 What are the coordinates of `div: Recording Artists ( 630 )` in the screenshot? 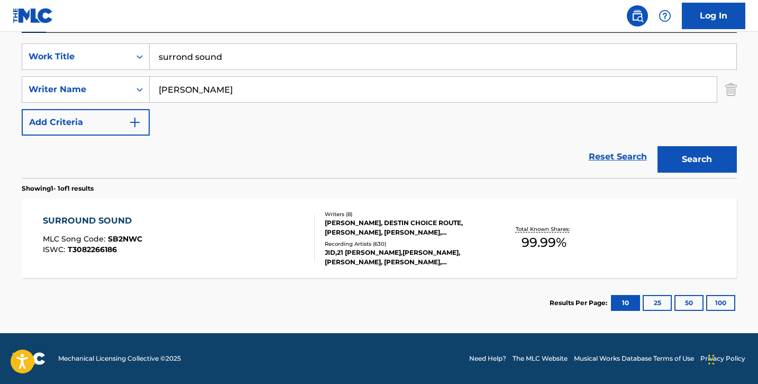 It's located at (405, 243).